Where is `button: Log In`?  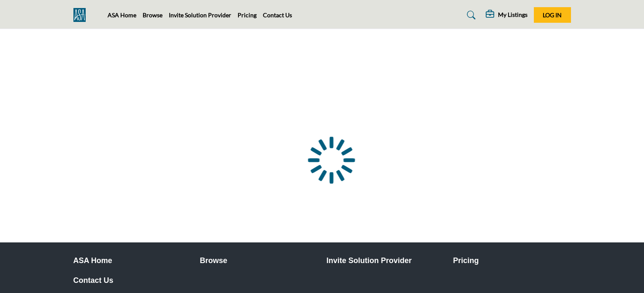
button: Log In is located at coordinates (553, 15).